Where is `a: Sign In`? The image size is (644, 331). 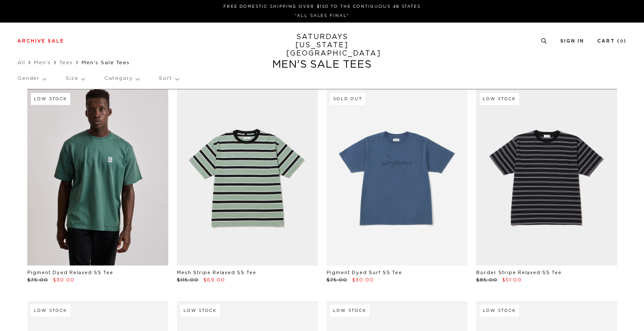 a: Sign In is located at coordinates (572, 41).